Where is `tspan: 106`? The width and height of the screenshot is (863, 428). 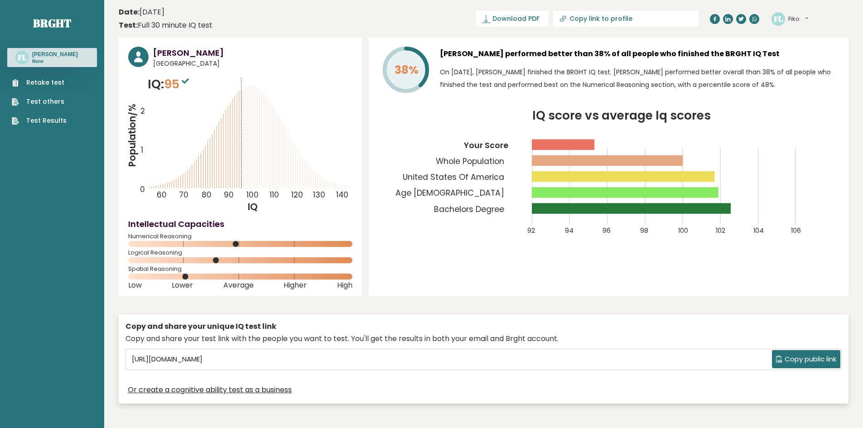 tspan: 106 is located at coordinates (796, 230).